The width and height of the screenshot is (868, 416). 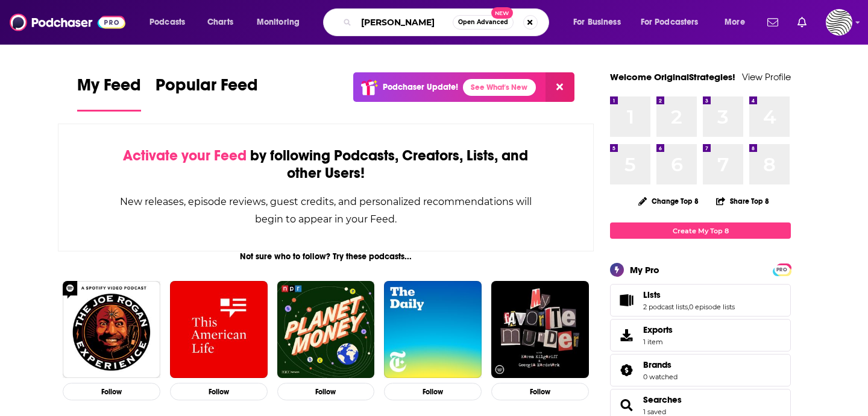 What do you see at coordinates (483, 22) in the screenshot?
I see `span: Open Advanced` at bounding box center [483, 22].